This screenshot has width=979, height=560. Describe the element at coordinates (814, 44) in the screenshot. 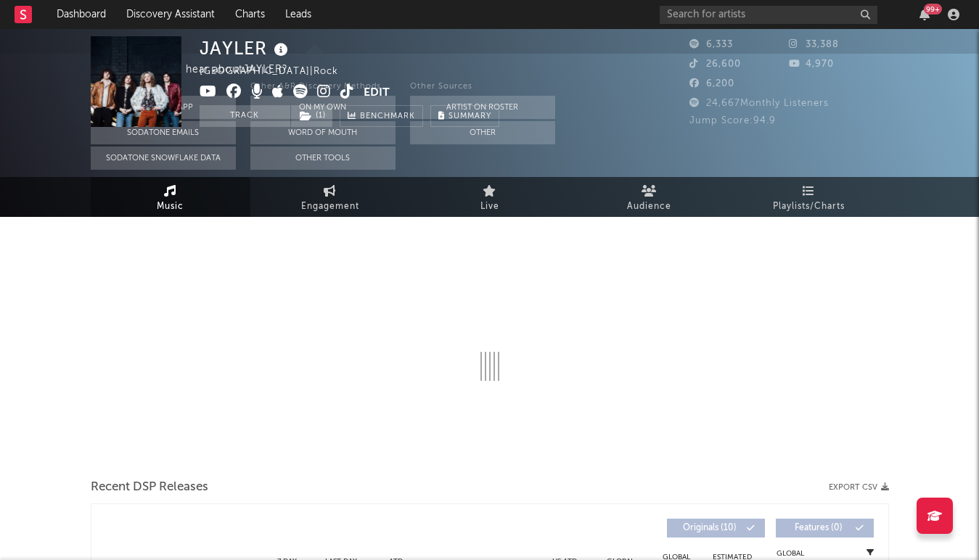

I see `span: 33,388` at that location.